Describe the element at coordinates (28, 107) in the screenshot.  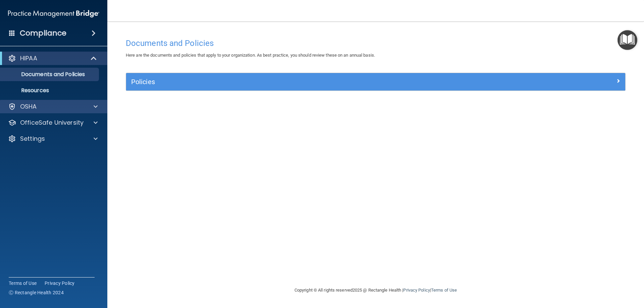
I see `p: OSHA` at that location.